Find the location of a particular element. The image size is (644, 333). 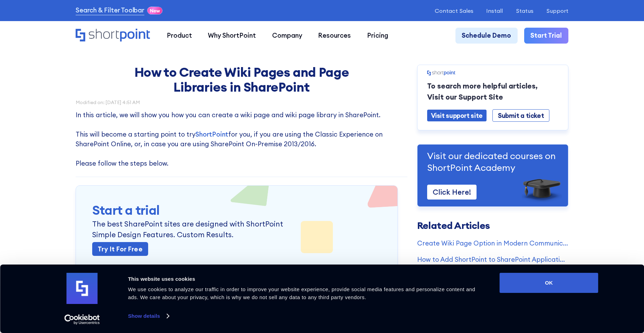

p: Visit our dedicated courses on ShortPoint Academy is located at coordinates (493, 162).